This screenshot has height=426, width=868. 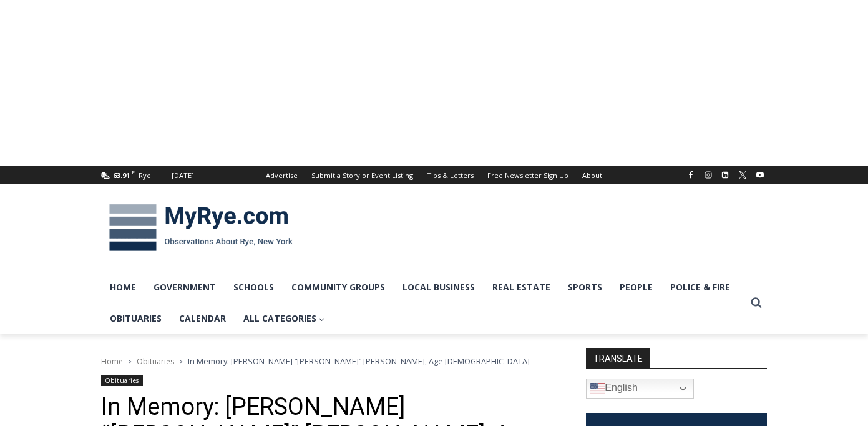 I want to click on a: Facebook, so click(x=690, y=174).